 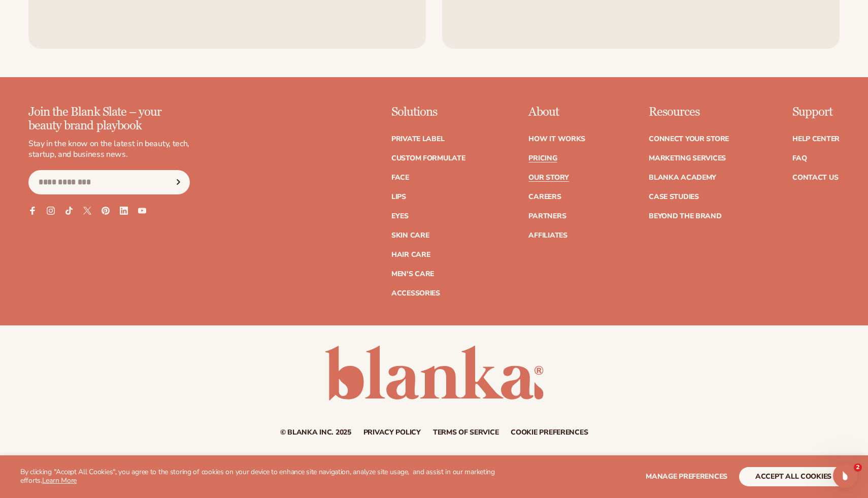 What do you see at coordinates (410, 235) in the screenshot?
I see `a: Skin Care` at bounding box center [410, 235].